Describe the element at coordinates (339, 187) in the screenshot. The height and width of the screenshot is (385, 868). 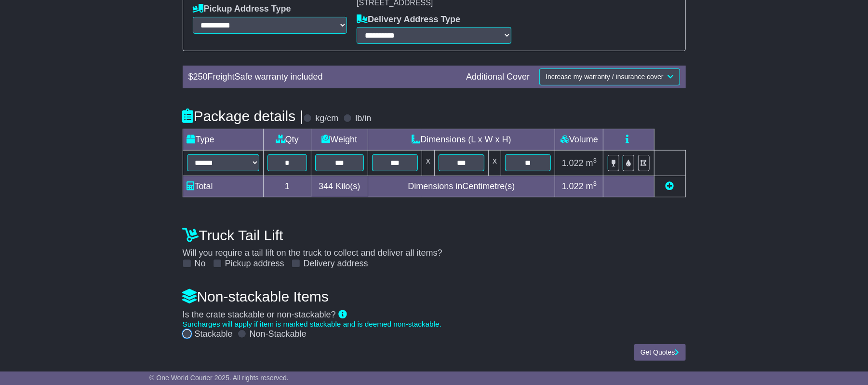
I see `td: Kilo(s)` at that location.